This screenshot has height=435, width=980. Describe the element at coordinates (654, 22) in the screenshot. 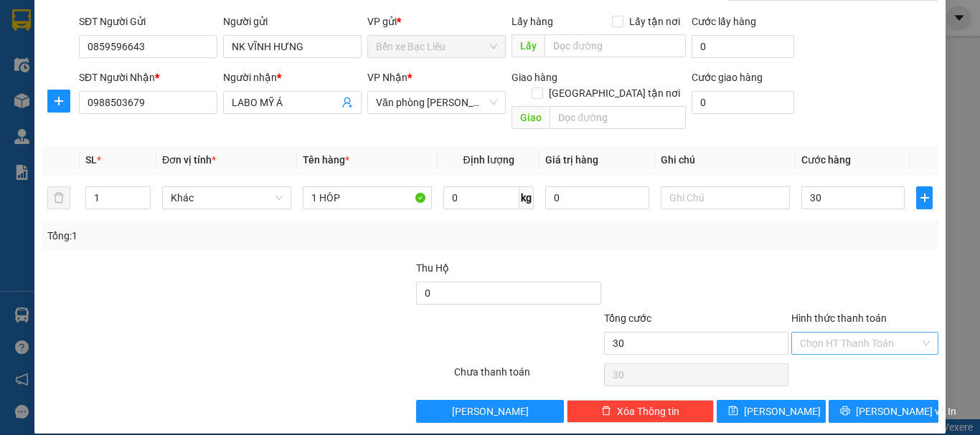

I see `span: Lấy tận nơi` at that location.